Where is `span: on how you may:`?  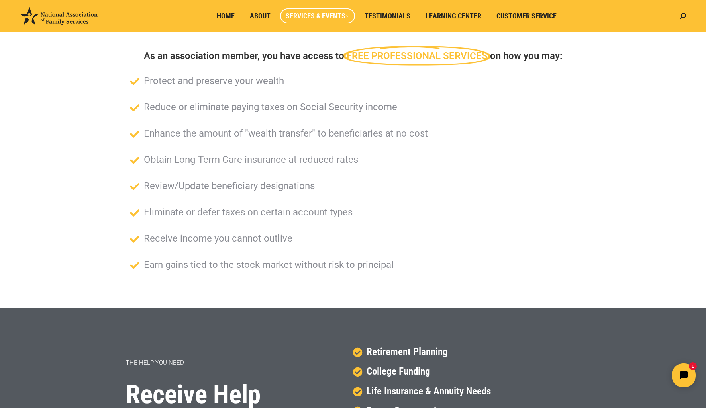
span: on how you may: is located at coordinates (526, 56).